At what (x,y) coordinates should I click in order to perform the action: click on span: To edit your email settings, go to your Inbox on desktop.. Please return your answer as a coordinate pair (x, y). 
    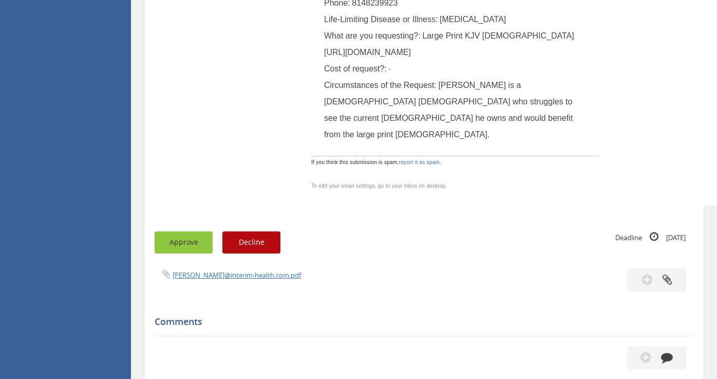
    Looking at the image, I should click on (379, 185).